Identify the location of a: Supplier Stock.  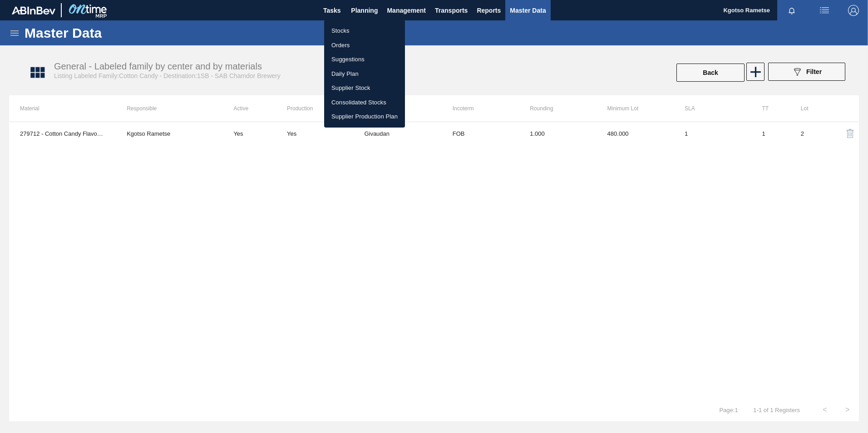
(364, 88).